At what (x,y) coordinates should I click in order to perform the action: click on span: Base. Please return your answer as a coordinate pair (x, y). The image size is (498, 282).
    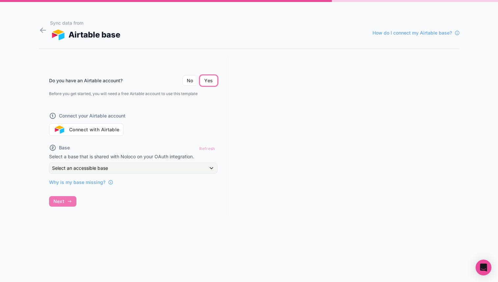
    Looking at the image, I should click on (64, 148).